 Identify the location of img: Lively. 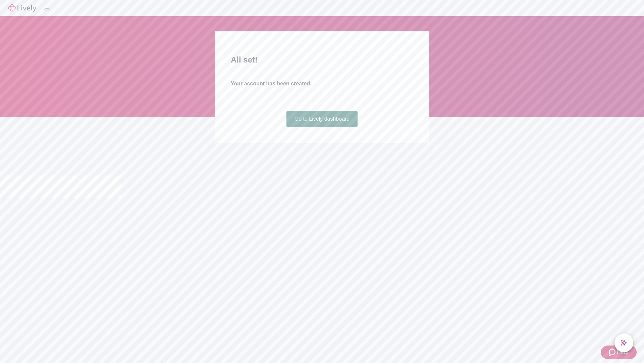
(22, 8).